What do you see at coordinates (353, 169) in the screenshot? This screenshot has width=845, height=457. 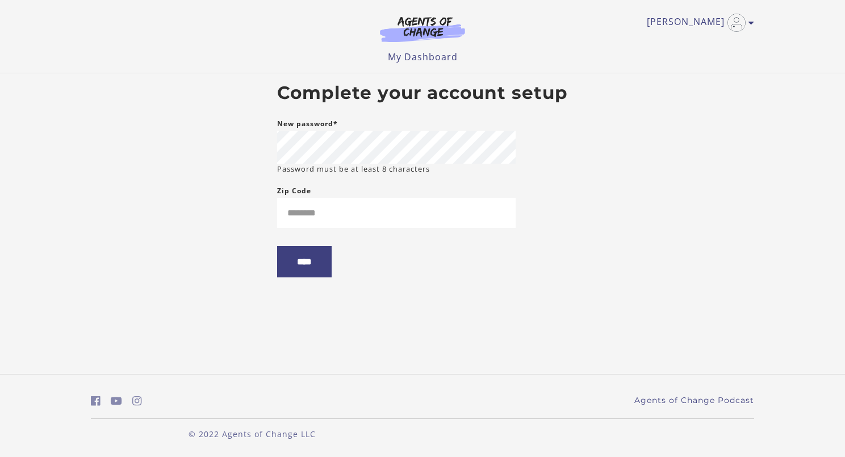 I see `small: Password must be at least 8 characters` at bounding box center [353, 169].